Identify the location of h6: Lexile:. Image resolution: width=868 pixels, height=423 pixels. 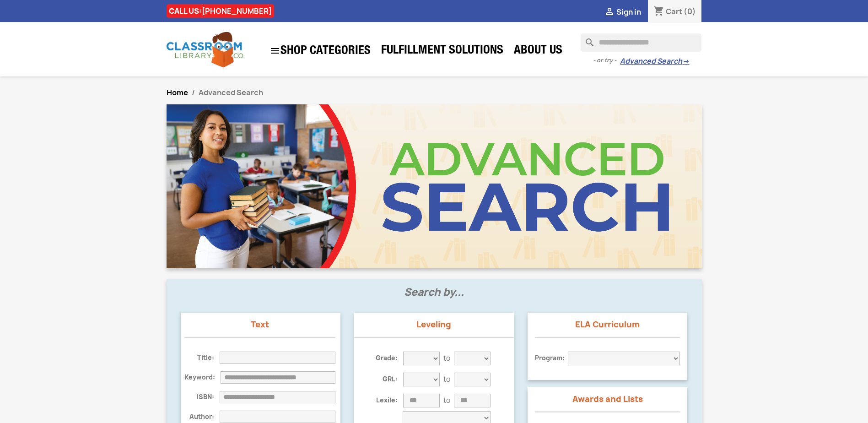
(386, 400).